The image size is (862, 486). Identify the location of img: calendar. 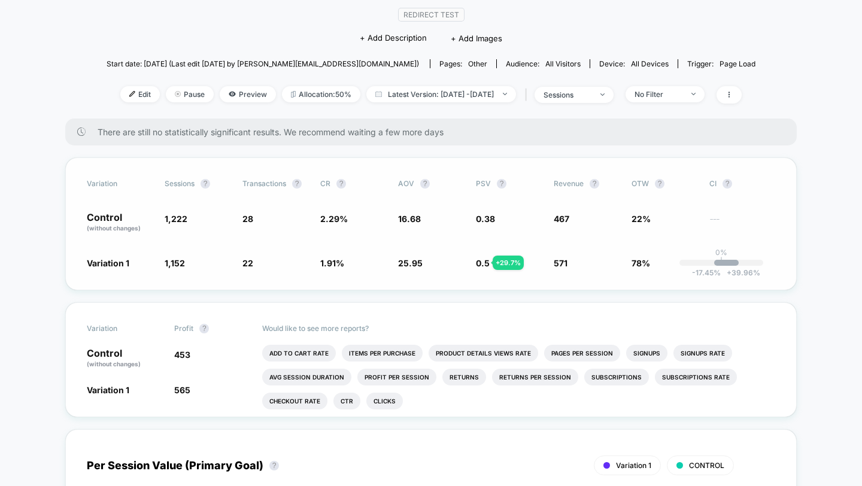
(378, 94).